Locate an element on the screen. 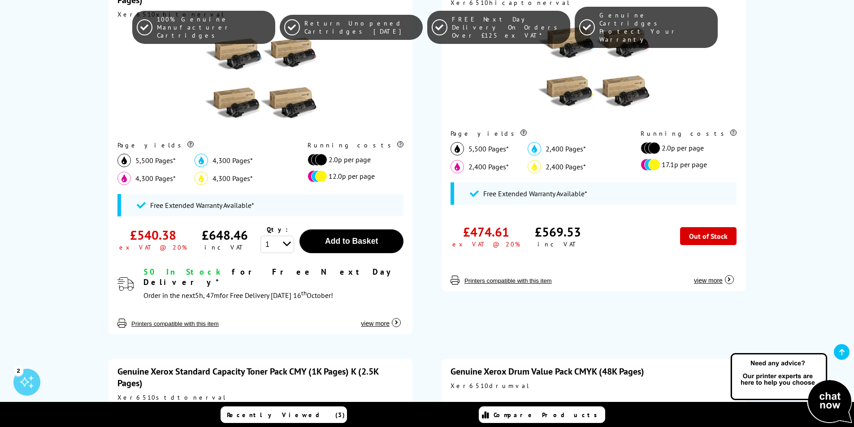  div: Xer6510stdtonerval is located at coordinates (261, 398).